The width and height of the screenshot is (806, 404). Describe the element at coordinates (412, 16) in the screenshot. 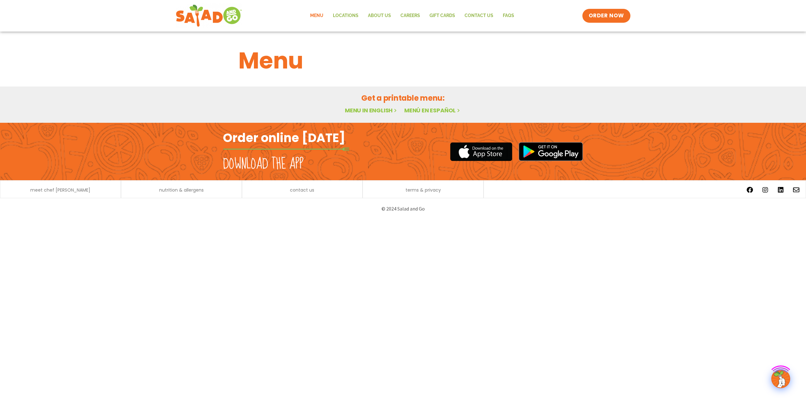

I see `nav: Menu` at that location.